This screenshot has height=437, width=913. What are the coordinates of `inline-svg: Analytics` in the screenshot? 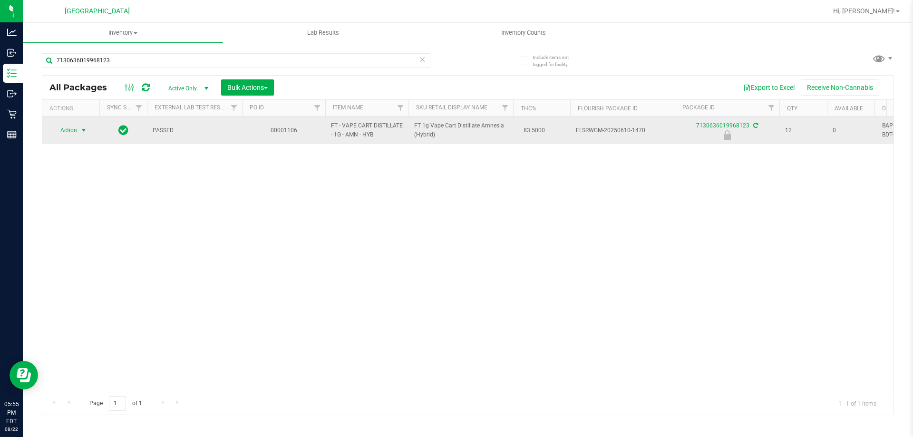 It's located at (12, 32).